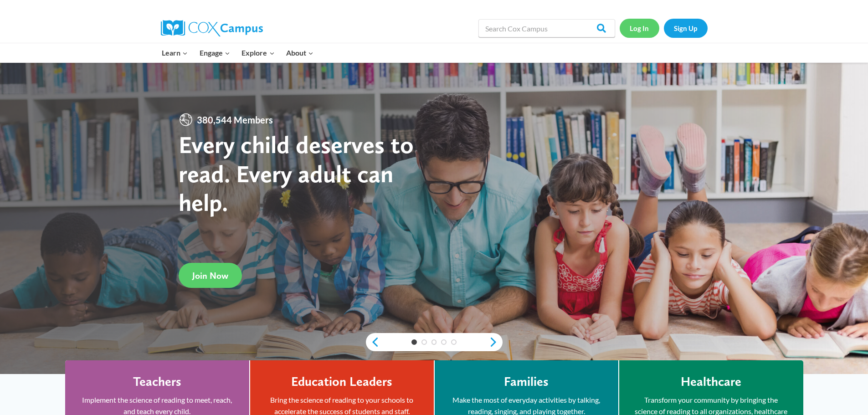  What do you see at coordinates (435, 342) in the screenshot?
I see `a: 3` at bounding box center [435, 342].